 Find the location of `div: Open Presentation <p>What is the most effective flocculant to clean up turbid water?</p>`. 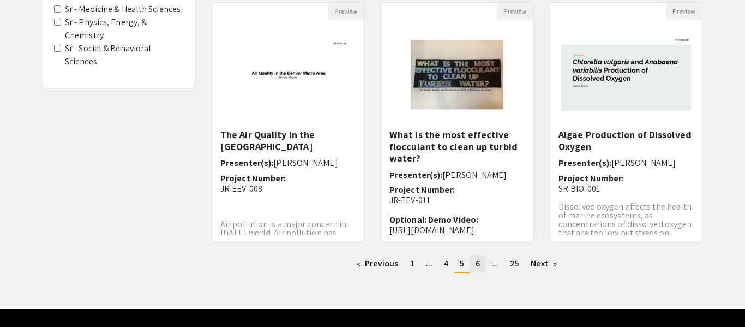

div: Open Presentation <p>What is the most effective flocculant to clean up turbid water?</p> is located at coordinates (457, 122).